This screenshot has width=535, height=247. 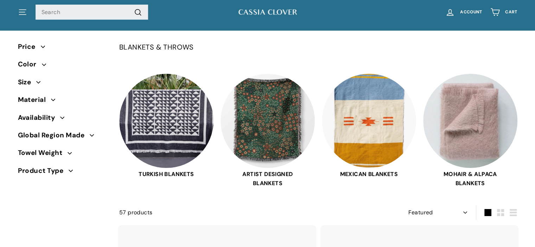 What do you see at coordinates (470, 131) in the screenshot?
I see `a: MOHAIR & ALPACA BLANKETS` at bounding box center [470, 131].